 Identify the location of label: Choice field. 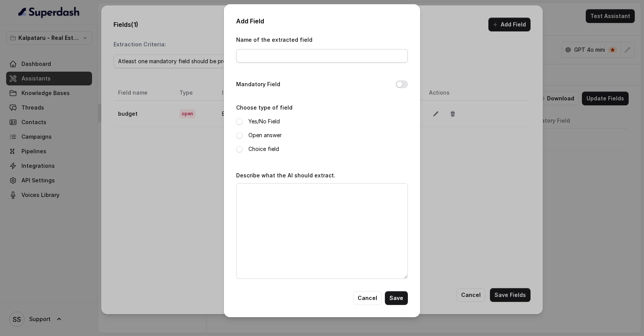
(264, 149).